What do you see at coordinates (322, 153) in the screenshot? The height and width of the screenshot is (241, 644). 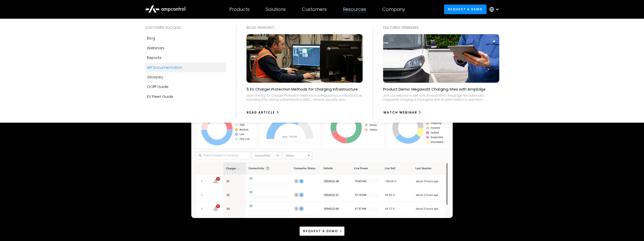 I see `img: Ampcontrol Open Charge Point Protocol OCPP Server for EV Fleet Charging` at bounding box center [322, 153].